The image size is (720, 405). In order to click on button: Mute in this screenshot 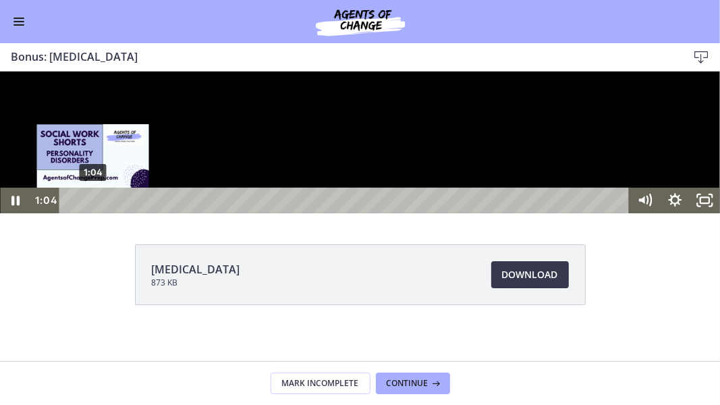, I will do `click(645, 129)`.